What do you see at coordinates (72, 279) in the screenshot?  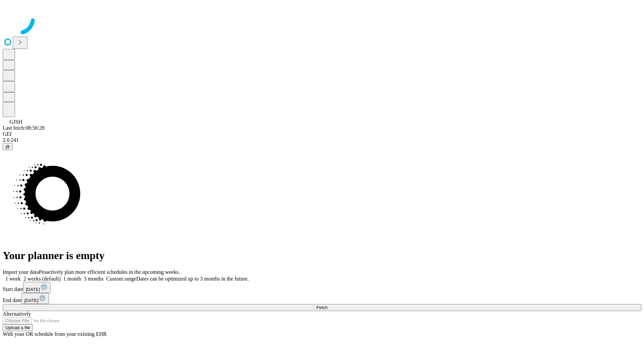 I see `span: 1 month` at bounding box center [72, 279].